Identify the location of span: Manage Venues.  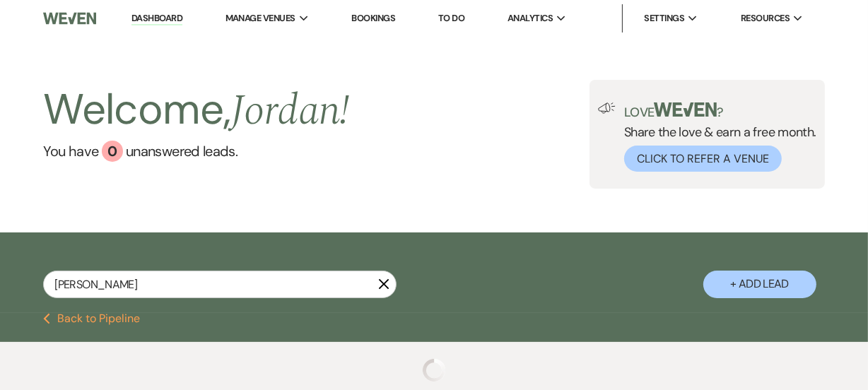
(260, 19).